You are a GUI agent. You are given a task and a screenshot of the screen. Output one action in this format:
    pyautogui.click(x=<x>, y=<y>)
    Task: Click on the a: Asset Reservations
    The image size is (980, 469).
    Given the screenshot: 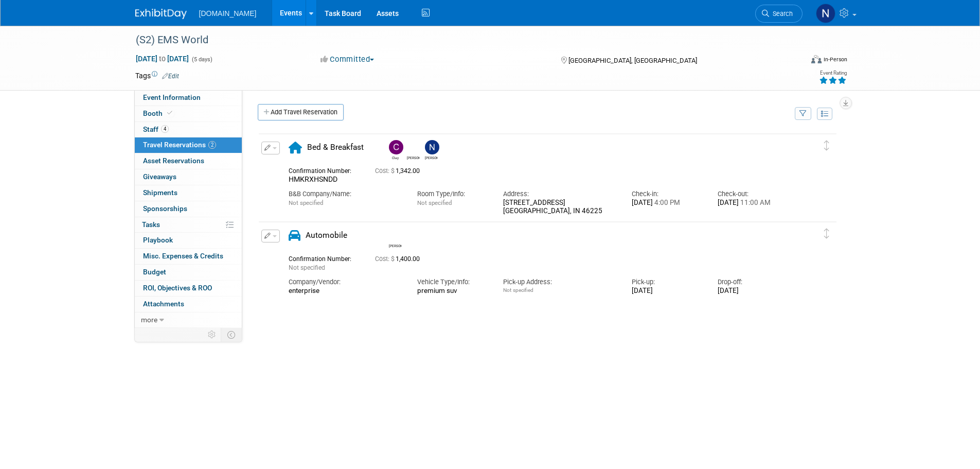 What is the action you would take?
    pyautogui.click(x=188, y=161)
    